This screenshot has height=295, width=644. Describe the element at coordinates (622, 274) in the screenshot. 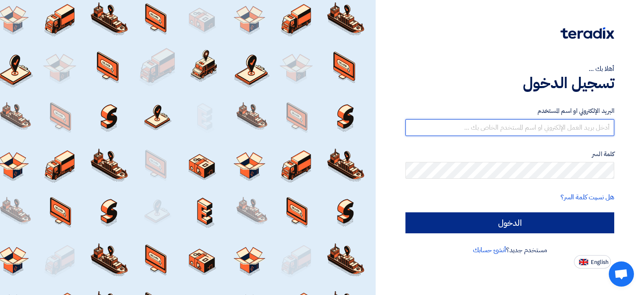

I see `a: Open chat` at that location.